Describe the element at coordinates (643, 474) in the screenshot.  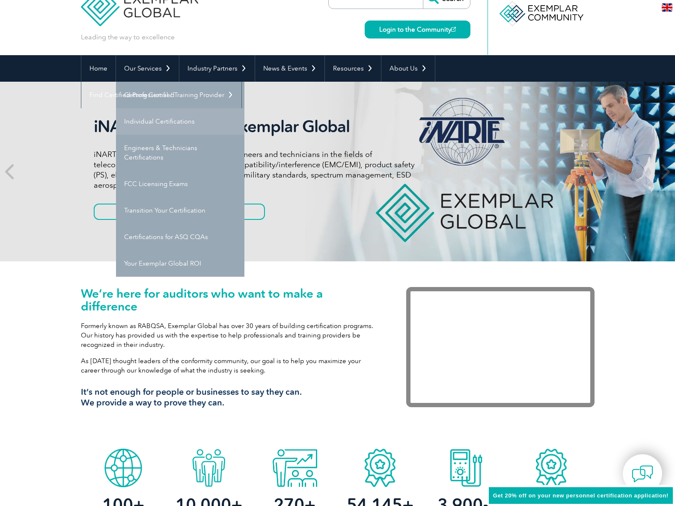
I see `img: contact-chat.png` at that location.